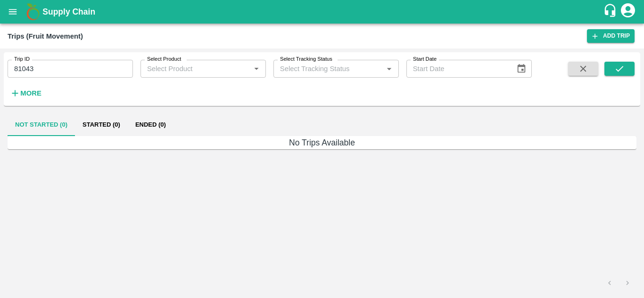 Image resolution: width=644 pixels, height=298 pixels. I want to click on label: Start Date, so click(425, 60).